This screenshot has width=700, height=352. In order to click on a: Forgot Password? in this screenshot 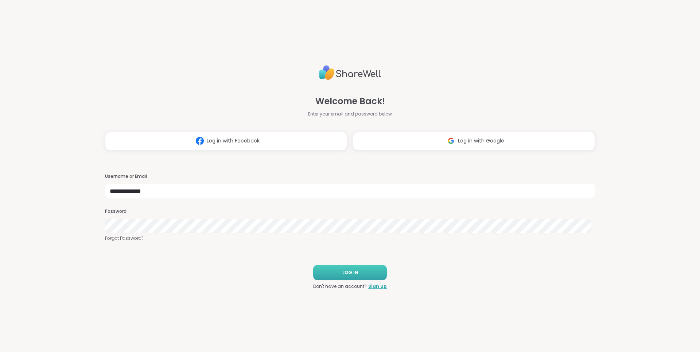, I will do `click(350, 238)`.